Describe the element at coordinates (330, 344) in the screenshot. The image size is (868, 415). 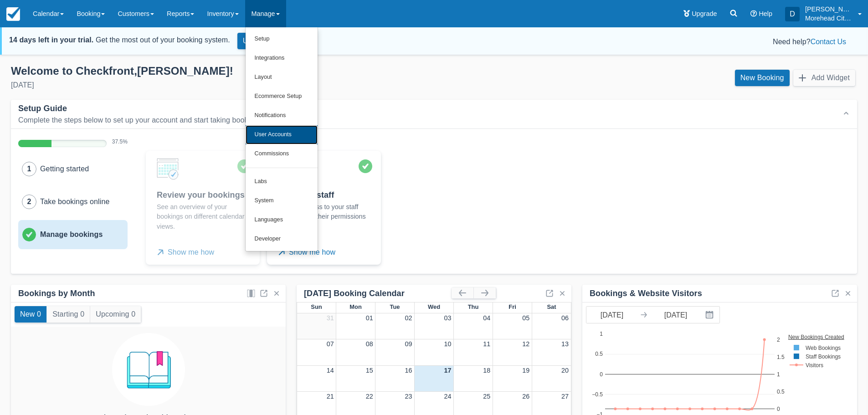
I see `a: 07` at that location.